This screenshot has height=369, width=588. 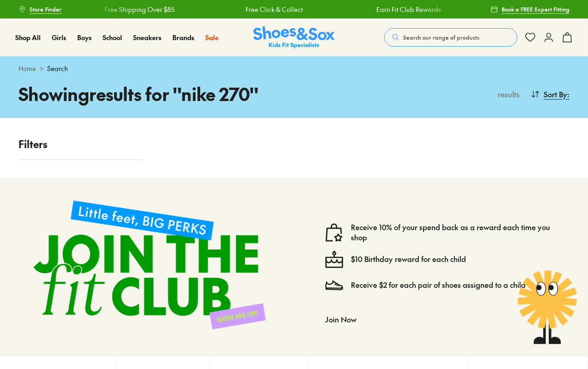 What do you see at coordinates (59, 37) in the screenshot?
I see `a: Girls` at bounding box center [59, 37].